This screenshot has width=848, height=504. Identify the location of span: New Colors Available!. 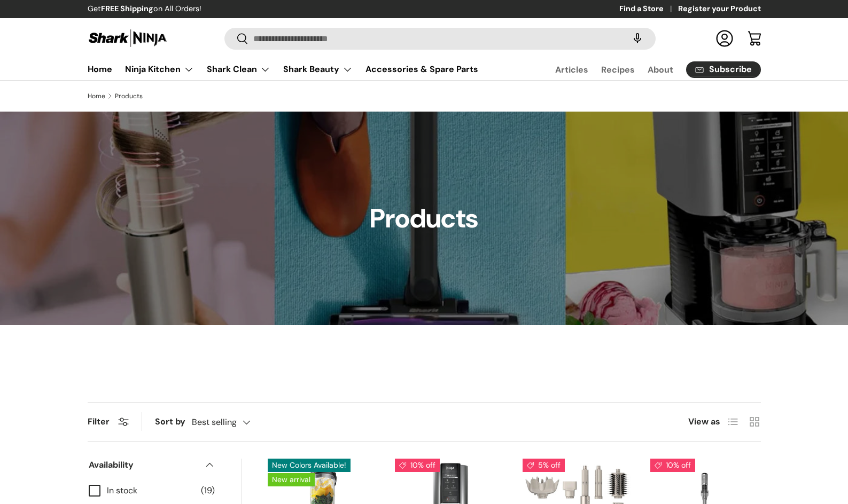
(309, 465).